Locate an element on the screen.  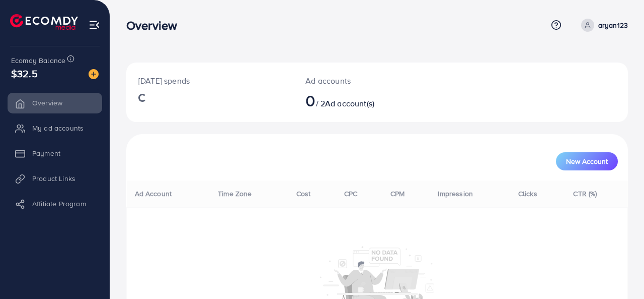
p: aryan123 is located at coordinates (613, 25).